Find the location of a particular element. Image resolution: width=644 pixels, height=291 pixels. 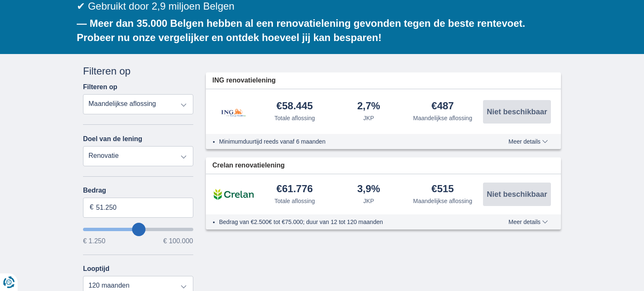

b: — Meer dan 35.000 Belgen hebben al een renovatielening gevonden tegen de beste rentevoet. Probeer... is located at coordinates (301, 30).